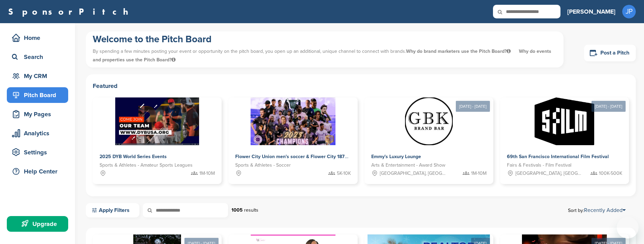  Describe the element at coordinates (263, 165) in the screenshot. I see `span: Sports & Athletes - Soccer` at that location.